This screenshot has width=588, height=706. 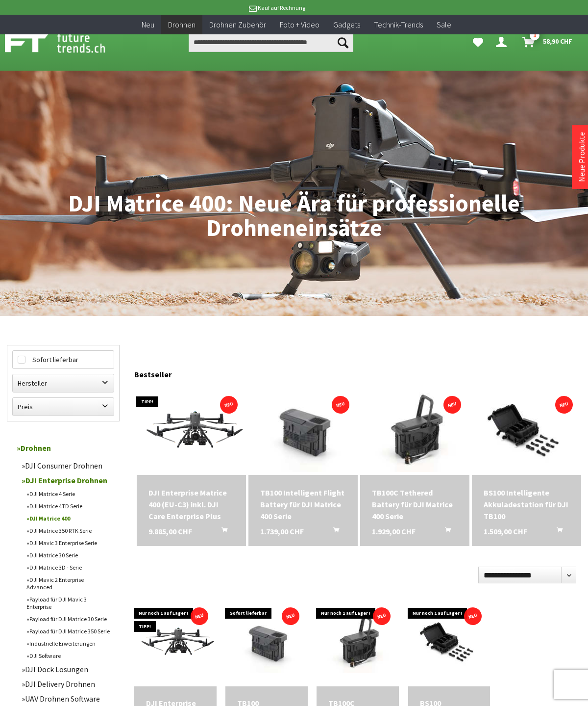 What do you see at coordinates (182, 24) in the screenshot?
I see `span: Drohnen` at bounding box center [182, 24].